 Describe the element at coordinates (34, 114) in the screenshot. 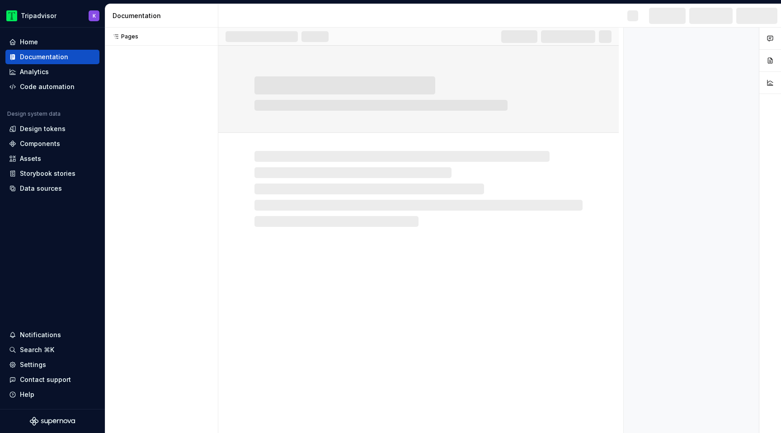

I see `div: Design system data` at that location.